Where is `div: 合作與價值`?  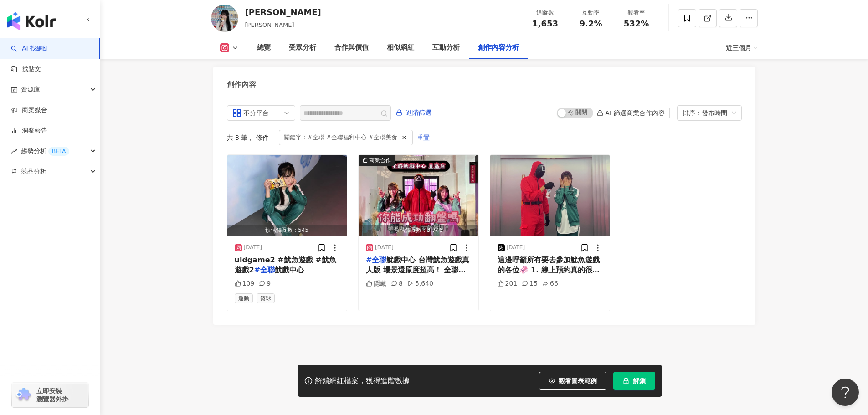 div: 合作與價值 is located at coordinates (351, 48).